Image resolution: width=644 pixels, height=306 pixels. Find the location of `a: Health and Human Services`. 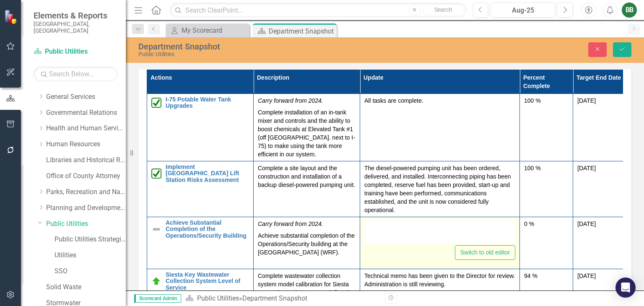

a: Health and Human Services is located at coordinates (86, 128).